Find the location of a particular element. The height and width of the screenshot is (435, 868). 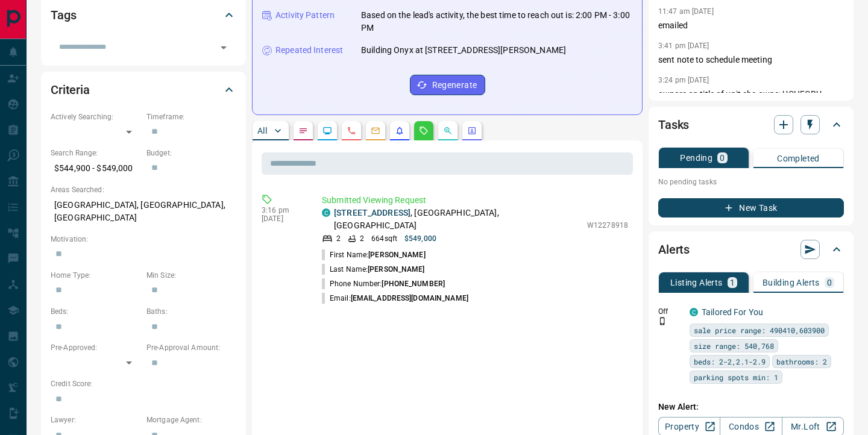

div: Tasks is located at coordinates (751, 125).